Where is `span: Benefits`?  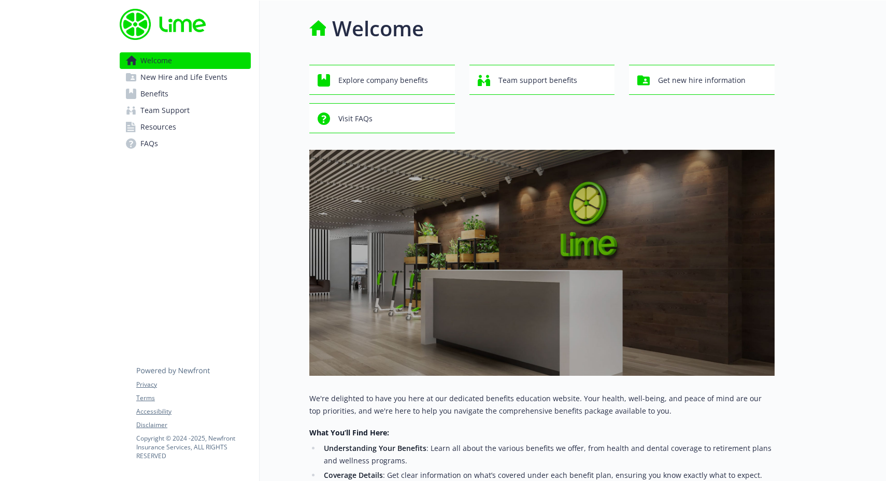
span: Benefits is located at coordinates (154, 94).